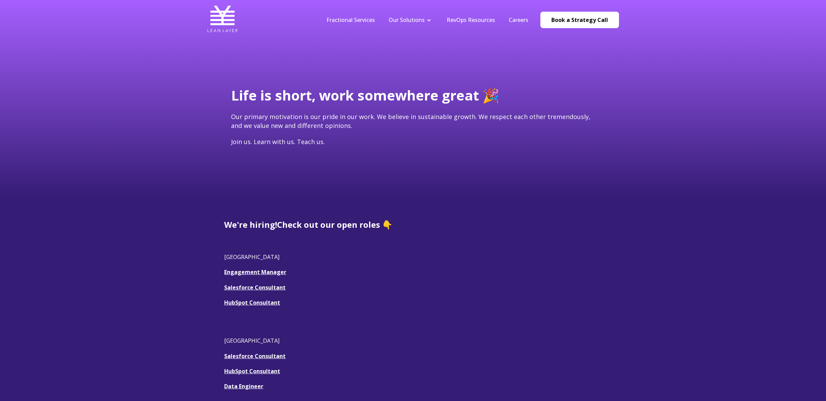  Describe the element at coordinates (365, 95) in the screenshot. I see `span: Life is short, work somewhere great 🎉` at that location.